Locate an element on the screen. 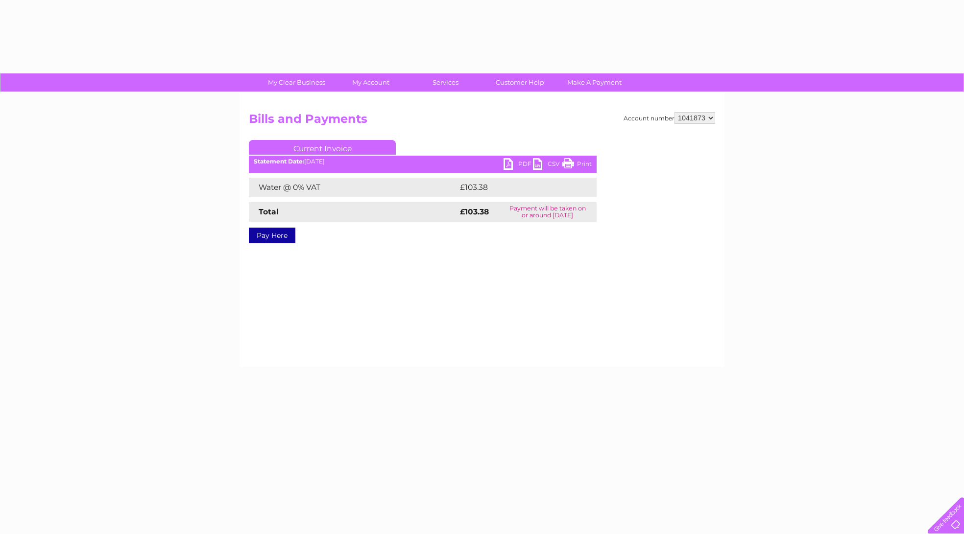 The width and height of the screenshot is (964, 534). td: £103.38 is located at coordinates (518, 188).